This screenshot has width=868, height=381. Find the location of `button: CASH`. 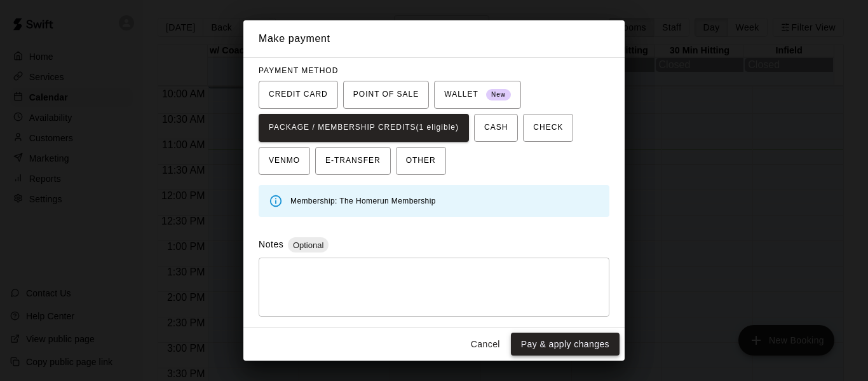

button: CASH is located at coordinates (496, 127).